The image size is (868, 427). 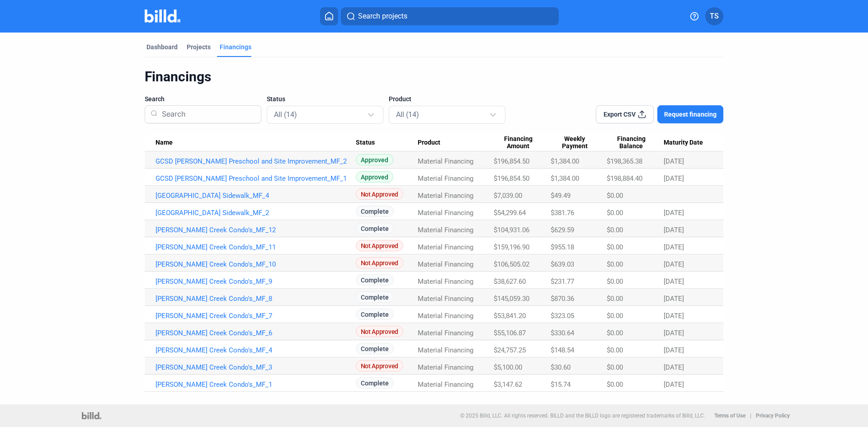 I want to click on span: $323.05, so click(x=563, y=316).